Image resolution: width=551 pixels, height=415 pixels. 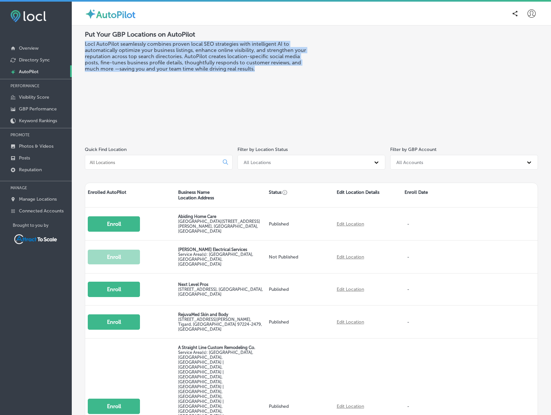 I want to click on img: fda3e92497d09a02dc62c9cd864e3231.png, so click(x=28, y=16).